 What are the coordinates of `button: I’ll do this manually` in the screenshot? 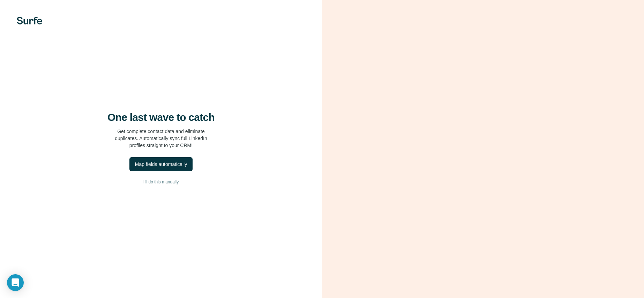 It's located at (161, 182).